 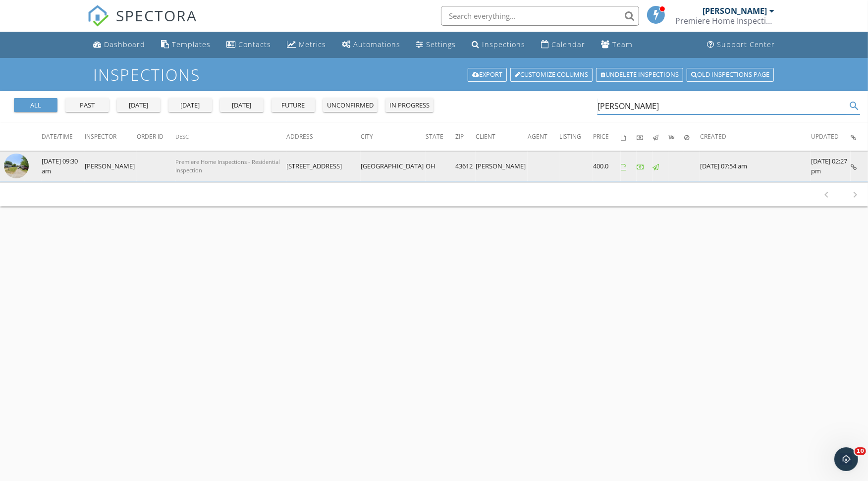 What do you see at coordinates (351, 105) in the screenshot?
I see `button: unconfirmed` at bounding box center [351, 105].